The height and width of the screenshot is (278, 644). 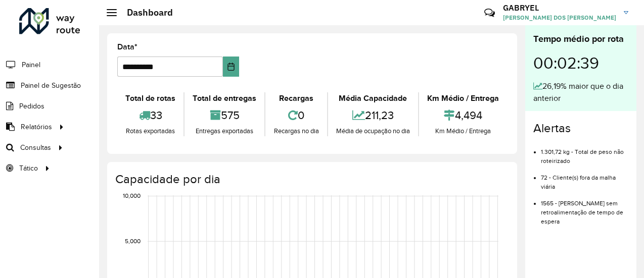 What do you see at coordinates (225, 115) in the screenshot?
I see `div: 575` at bounding box center [225, 115].